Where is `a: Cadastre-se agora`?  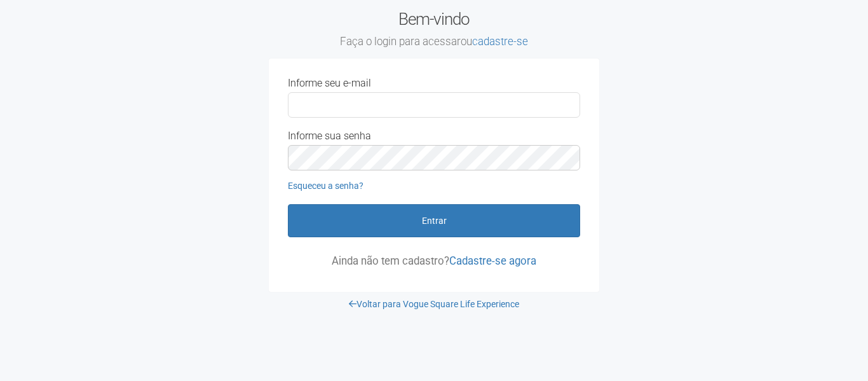
a: Cadastre-se agora is located at coordinates (493, 261).